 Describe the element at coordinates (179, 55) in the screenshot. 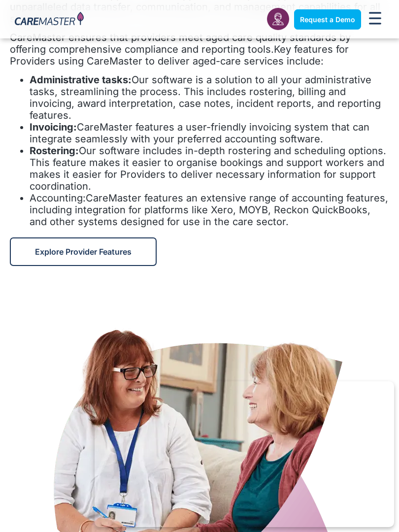

I see `span: Key features for Providers using CareMaster to deliver aged-care services include:` at that location.